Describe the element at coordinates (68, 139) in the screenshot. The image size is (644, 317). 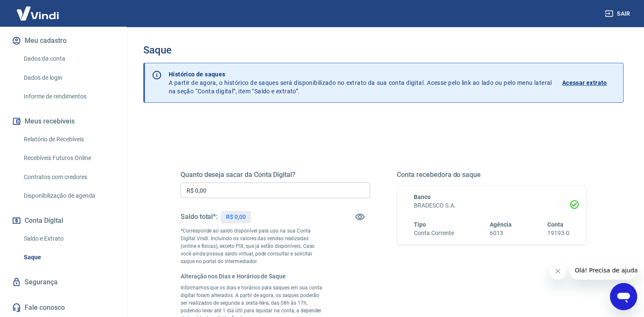
I see `a: Relatório de Recebíveis` at that location.